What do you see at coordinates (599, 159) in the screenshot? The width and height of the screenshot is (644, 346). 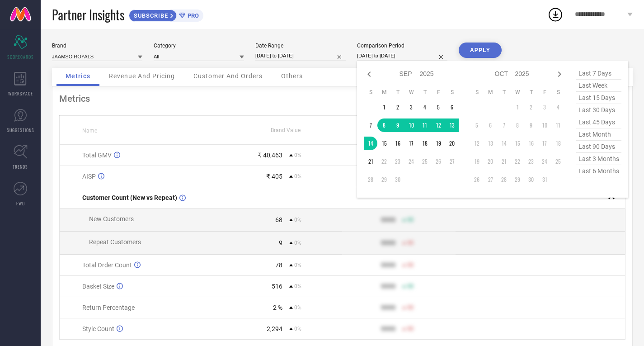 I see `span: last 3 months` at bounding box center [599, 159].